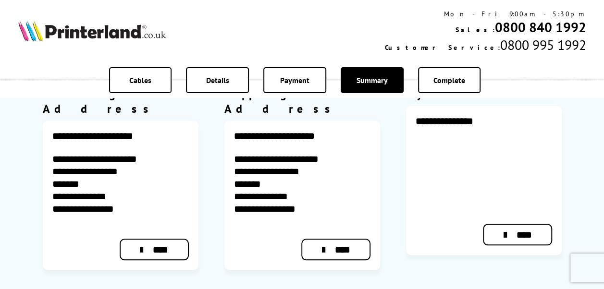 The width and height of the screenshot is (604, 289). Describe the element at coordinates (302, 101) in the screenshot. I see `div: Shipping Address` at that location.